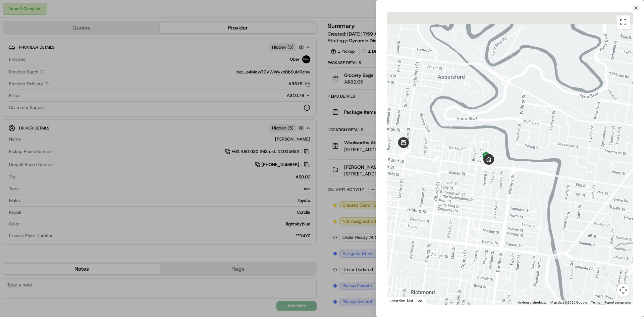 The height and width of the screenshot is (317, 644). Describe the element at coordinates (486, 166) in the screenshot. I see `div: 13` at that location.